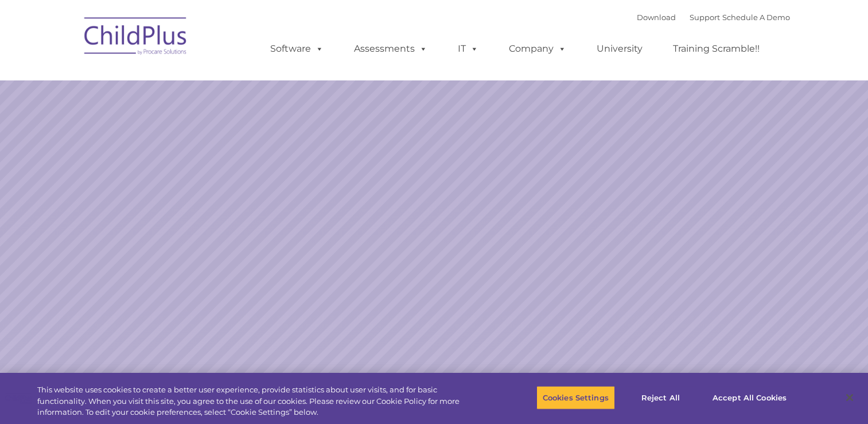 Image resolution: width=868 pixels, height=424 pixels. I want to click on a: Download, so click(657, 17).